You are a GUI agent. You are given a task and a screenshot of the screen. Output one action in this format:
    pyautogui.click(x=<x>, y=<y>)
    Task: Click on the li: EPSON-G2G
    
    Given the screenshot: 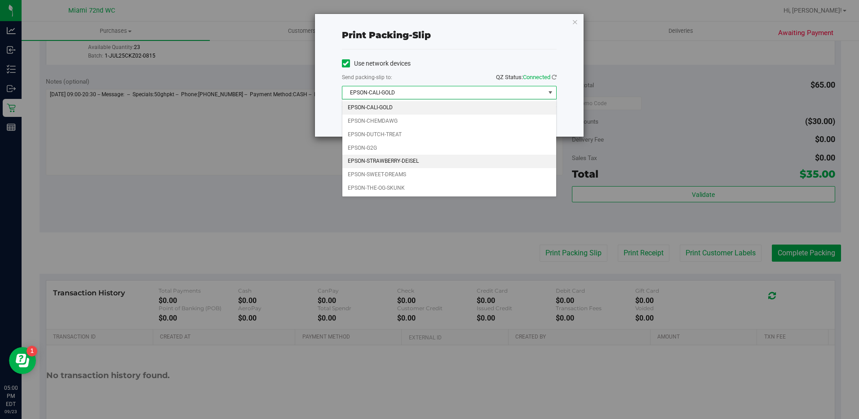 What is the action you would take?
    pyautogui.click(x=449, y=148)
    